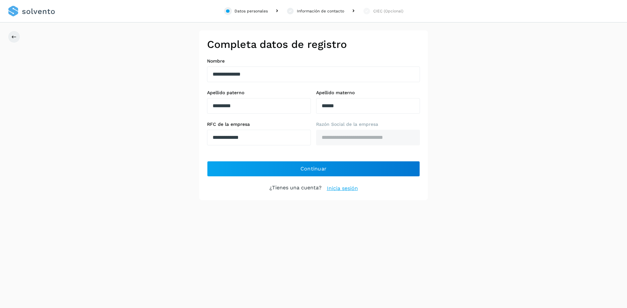 The height and width of the screenshot is (308, 627). What do you see at coordinates (259, 124) in the screenshot?
I see `label: RFC de la empresa` at bounding box center [259, 124].